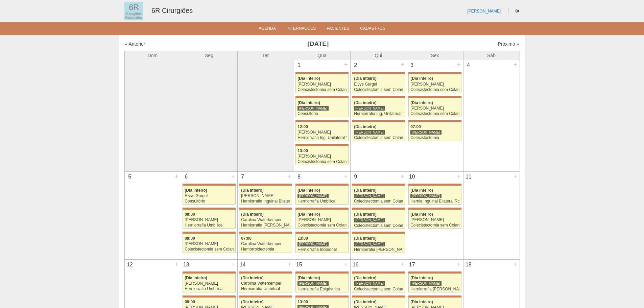  I want to click on div: 3, so click(412, 65).